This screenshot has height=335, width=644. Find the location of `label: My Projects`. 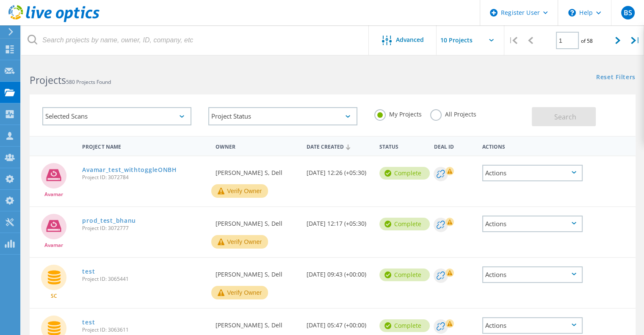

label: My Projects is located at coordinates (398, 113).